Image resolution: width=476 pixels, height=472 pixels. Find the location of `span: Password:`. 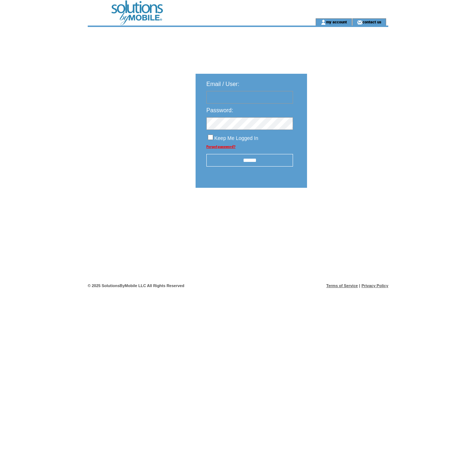

span: Password: is located at coordinates (220, 110).